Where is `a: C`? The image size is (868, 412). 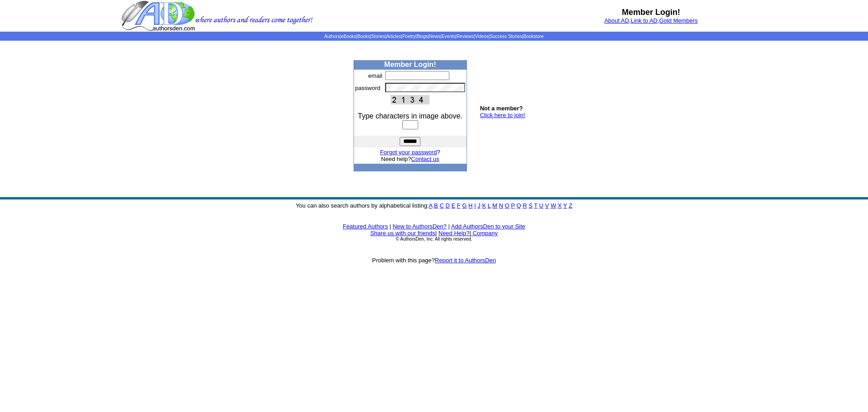 a: C is located at coordinates (441, 205).